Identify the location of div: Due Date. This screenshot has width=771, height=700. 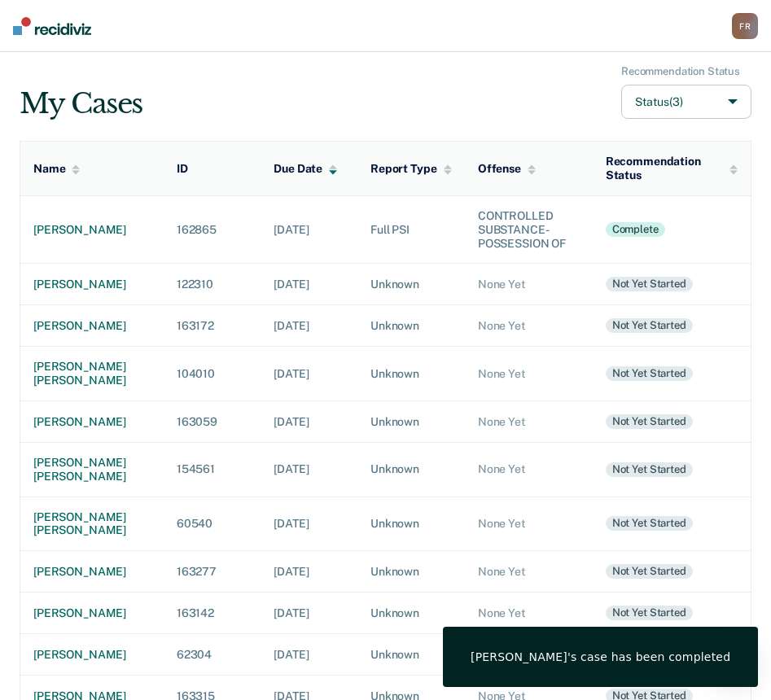
(305, 168).